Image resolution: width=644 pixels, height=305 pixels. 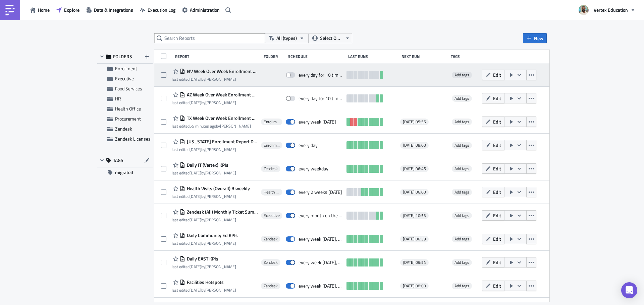 What do you see at coordinates (118, 160) in the screenshot?
I see `span: TAGS` at bounding box center [118, 160].